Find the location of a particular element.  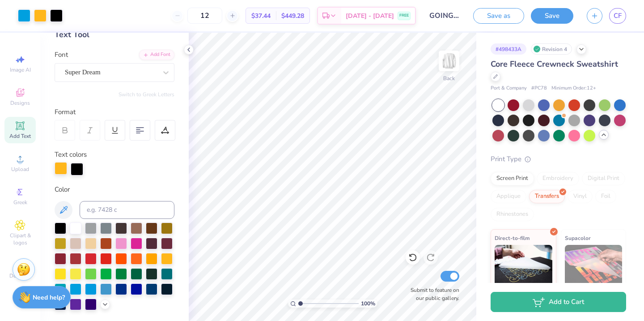

span: Add Text is located at coordinates (20, 136).